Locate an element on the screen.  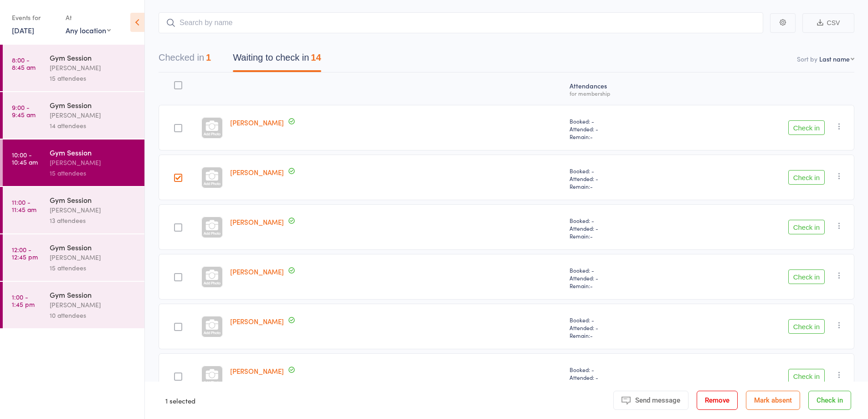
div: At is located at coordinates (88, 17).